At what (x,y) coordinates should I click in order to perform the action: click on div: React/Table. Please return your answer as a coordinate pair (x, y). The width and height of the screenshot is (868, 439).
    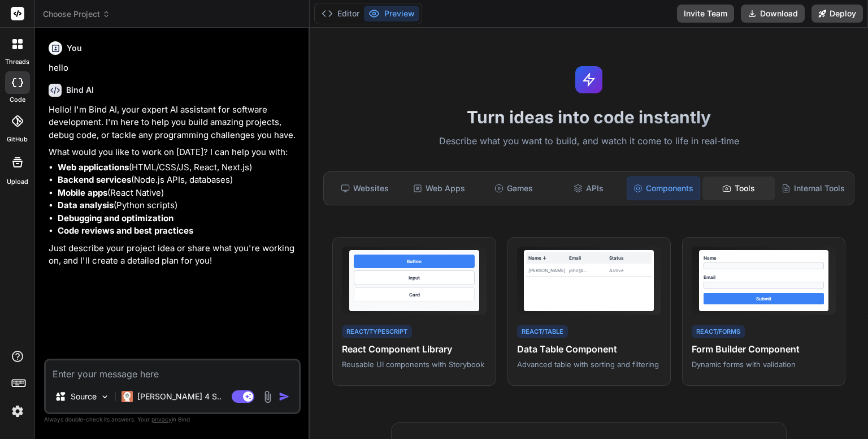
    Looking at the image, I should click on (542, 332).